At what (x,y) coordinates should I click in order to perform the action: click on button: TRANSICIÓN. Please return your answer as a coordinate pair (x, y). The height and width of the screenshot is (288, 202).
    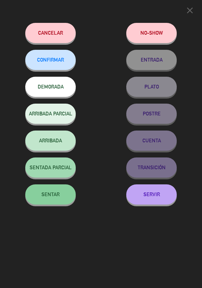
    Looking at the image, I should click on (151, 167).